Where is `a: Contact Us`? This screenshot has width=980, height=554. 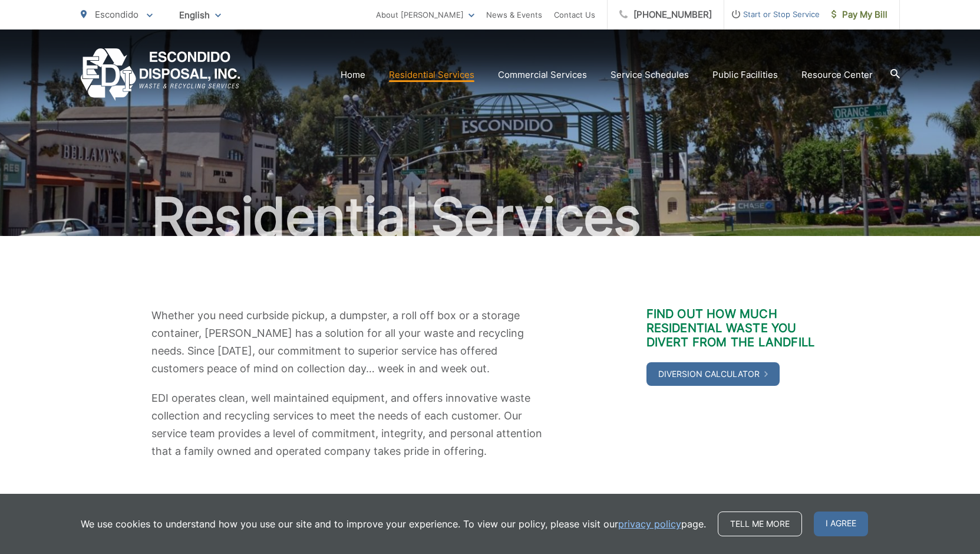
a: Contact Us is located at coordinates (575, 15).